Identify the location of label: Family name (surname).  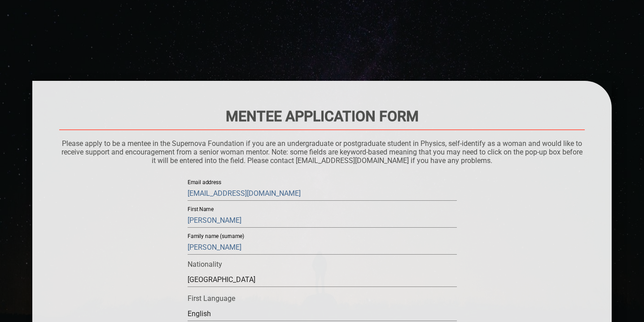
(216, 237).